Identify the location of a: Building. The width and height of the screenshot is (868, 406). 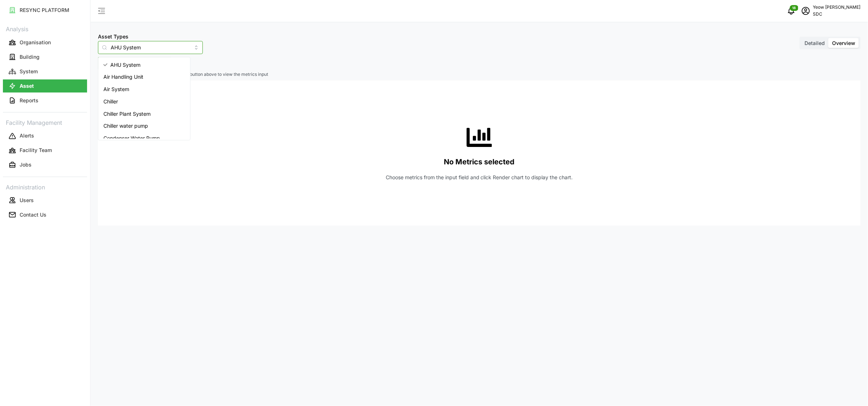
(45, 57).